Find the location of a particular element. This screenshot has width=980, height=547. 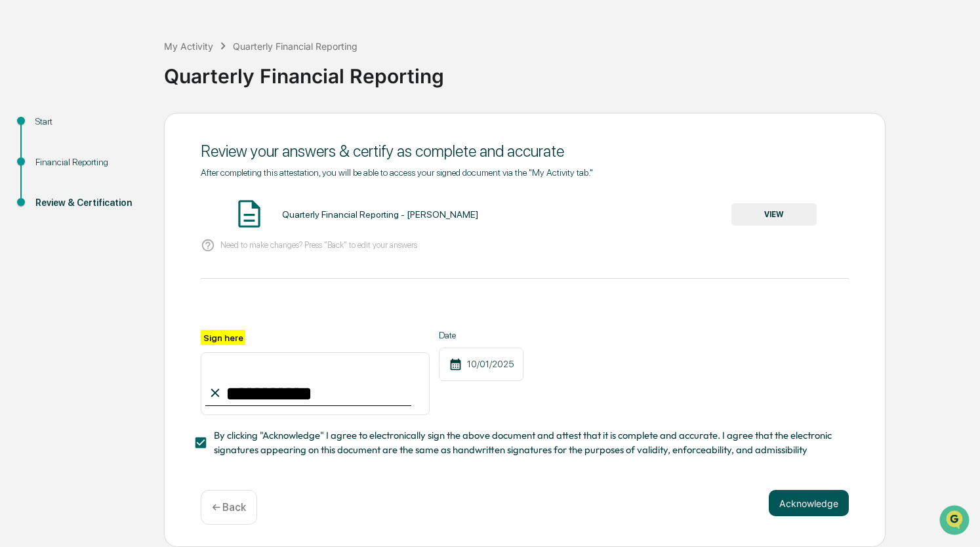

div: We're available if you need us! is located at coordinates (105, 118).